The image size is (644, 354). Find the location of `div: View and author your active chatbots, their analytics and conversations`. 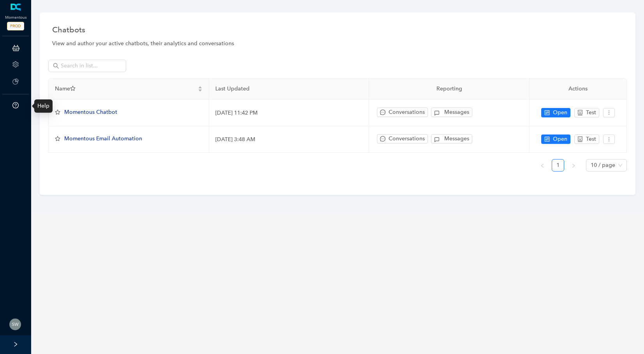

div: View and author your active chatbots, their analytics and conversations is located at coordinates (338, 44).